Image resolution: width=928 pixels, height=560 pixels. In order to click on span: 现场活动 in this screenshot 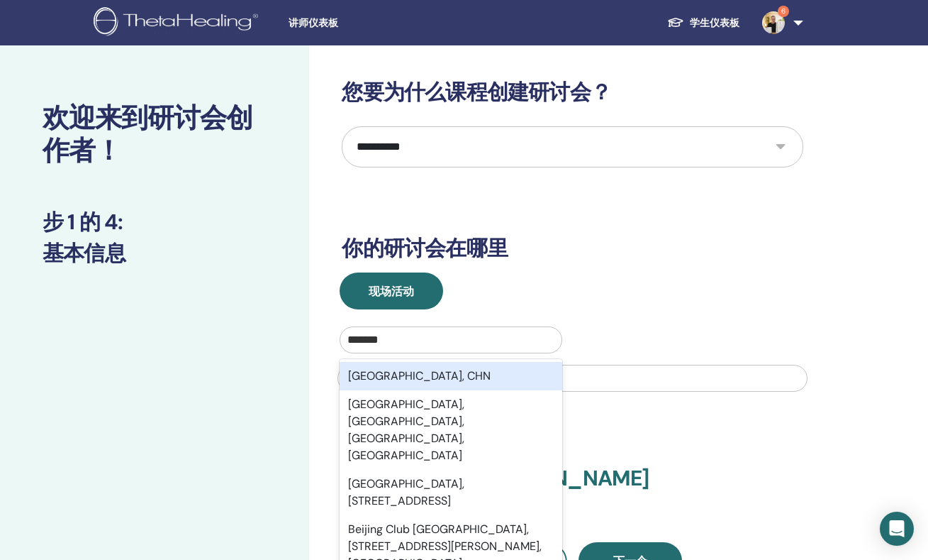, I will do `click(391, 291)`.